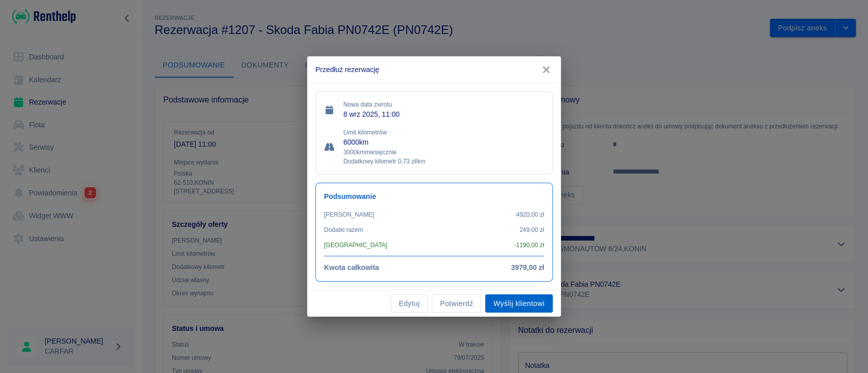  What do you see at coordinates (444, 152) in the screenshot?
I see `p: 3000 km miesięcznie` at bounding box center [444, 152].